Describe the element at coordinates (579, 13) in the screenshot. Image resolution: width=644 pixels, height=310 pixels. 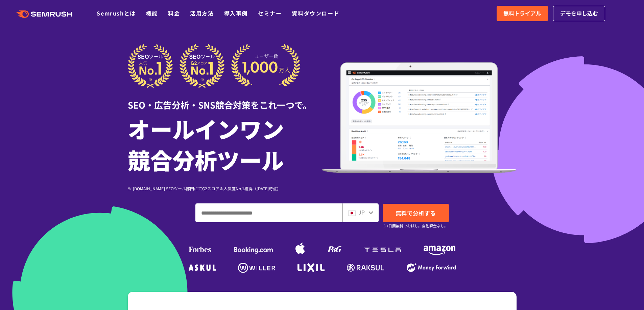
I see `span: デモを申し込む` at that location.